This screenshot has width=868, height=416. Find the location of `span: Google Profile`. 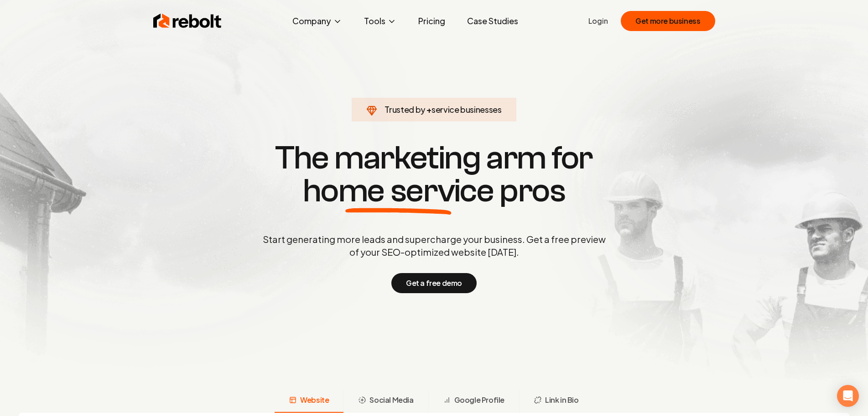

span: Google Profile is located at coordinates (479, 400).